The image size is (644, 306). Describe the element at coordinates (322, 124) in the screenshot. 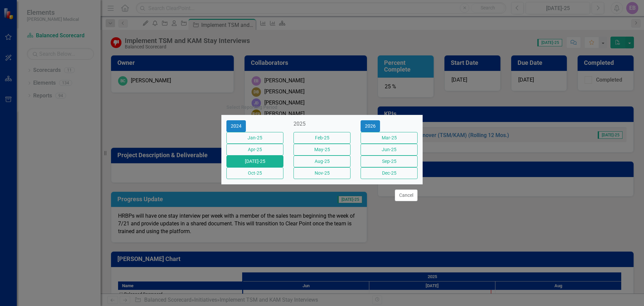

I see `div: 2025` at that location.